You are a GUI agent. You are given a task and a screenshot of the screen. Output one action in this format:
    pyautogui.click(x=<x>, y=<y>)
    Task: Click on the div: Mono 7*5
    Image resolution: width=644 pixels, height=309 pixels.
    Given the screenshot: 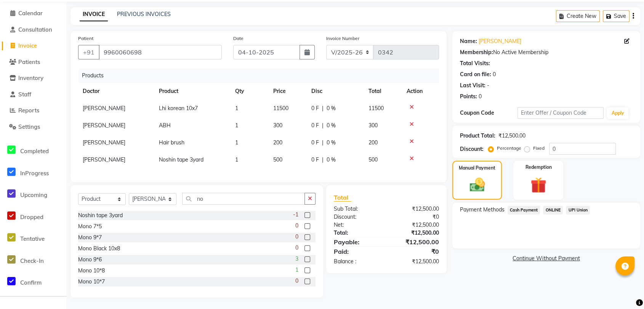 What is the action you would take?
    pyautogui.click(x=90, y=226)
    